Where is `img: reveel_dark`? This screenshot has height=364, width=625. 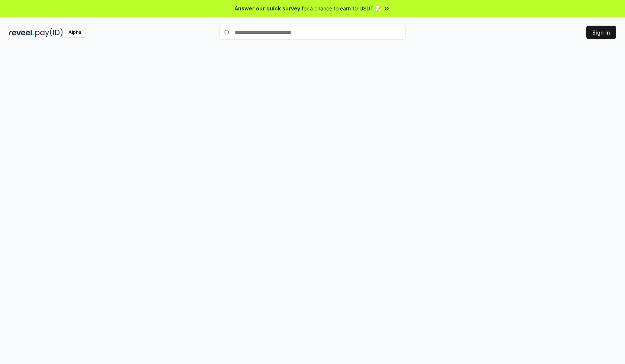
img: reveel_dark is located at coordinates (21, 32).